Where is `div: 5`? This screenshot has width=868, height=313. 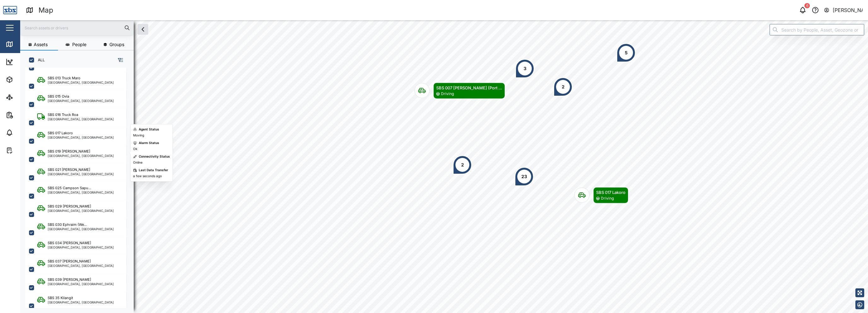 div: 5 is located at coordinates (626, 53).